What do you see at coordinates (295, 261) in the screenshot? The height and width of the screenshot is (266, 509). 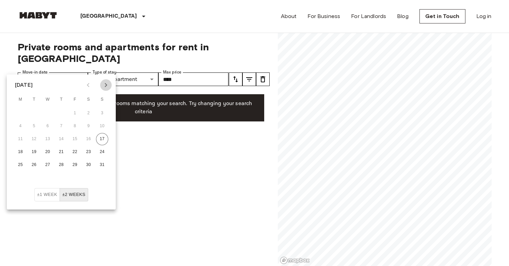 I see `a: Mapbox logo` at bounding box center [295, 261].